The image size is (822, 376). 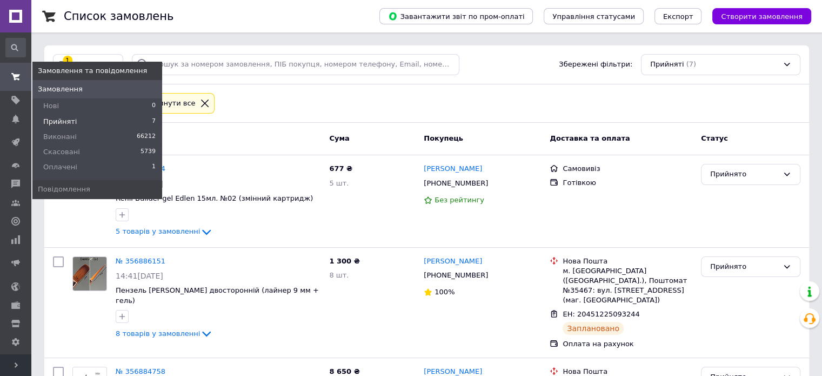 What do you see at coordinates (97, 189) in the screenshot?
I see `a: Повідомлення` at bounding box center [97, 189].